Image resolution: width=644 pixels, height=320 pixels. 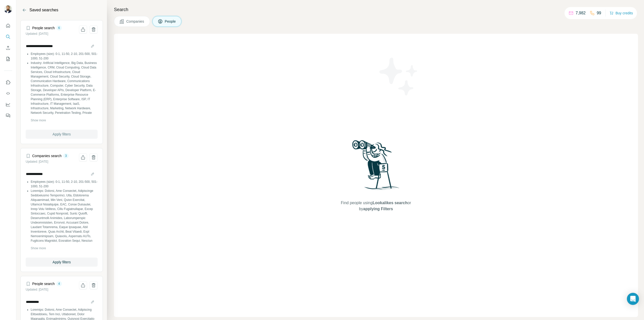 What do you see at coordinates (59, 28) in the screenshot?
I see `div: 6` at bounding box center [59, 28].